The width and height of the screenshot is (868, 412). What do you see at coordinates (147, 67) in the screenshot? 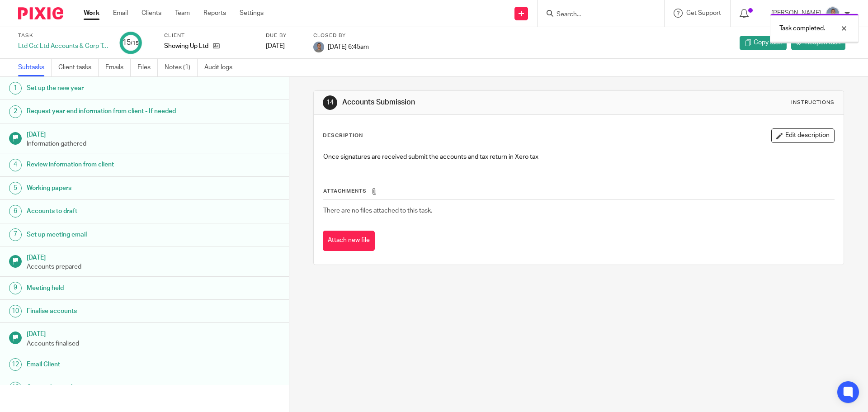
I see `a: Files` at bounding box center [147, 67].